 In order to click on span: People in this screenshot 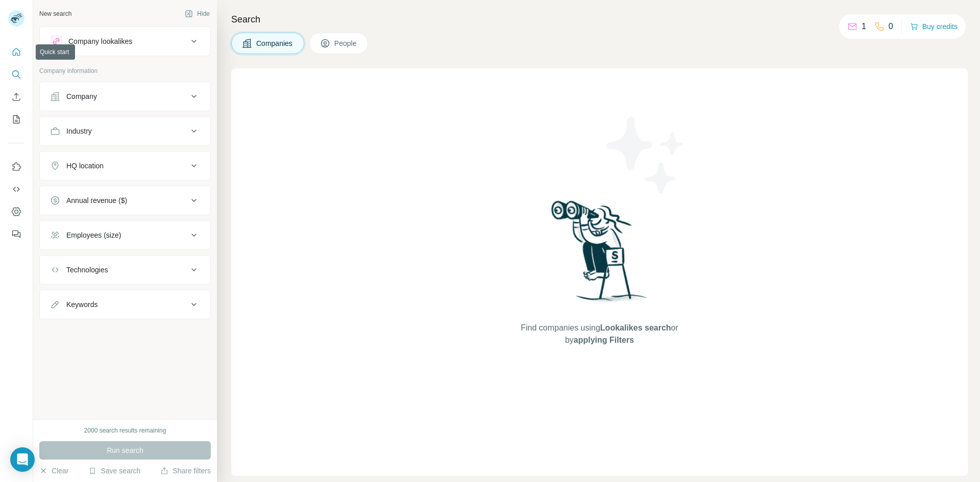, I will do `click(346, 43)`.